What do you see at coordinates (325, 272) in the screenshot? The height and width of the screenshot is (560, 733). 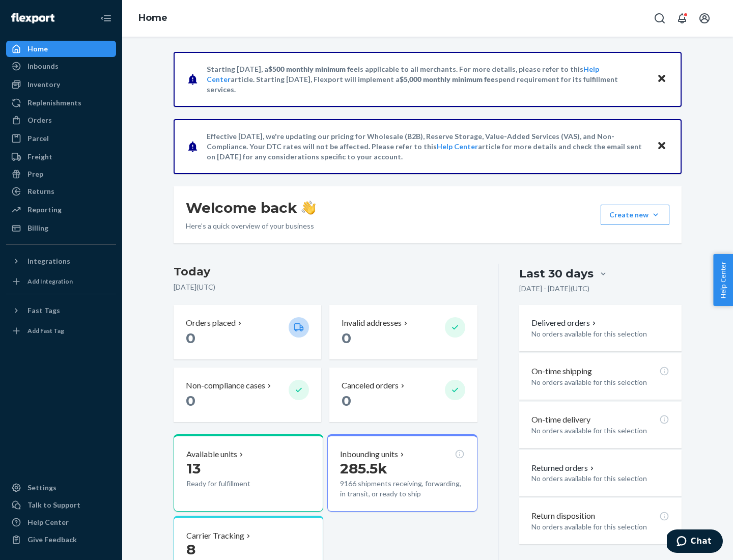 I see `h3: Today` at bounding box center [325, 272].